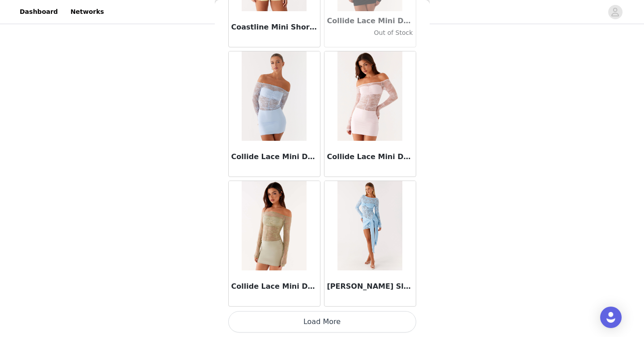 Image resolution: width=644 pixels, height=337 pixels. Describe the element at coordinates (38, 11) in the screenshot. I see `a: Dashboard` at that location.